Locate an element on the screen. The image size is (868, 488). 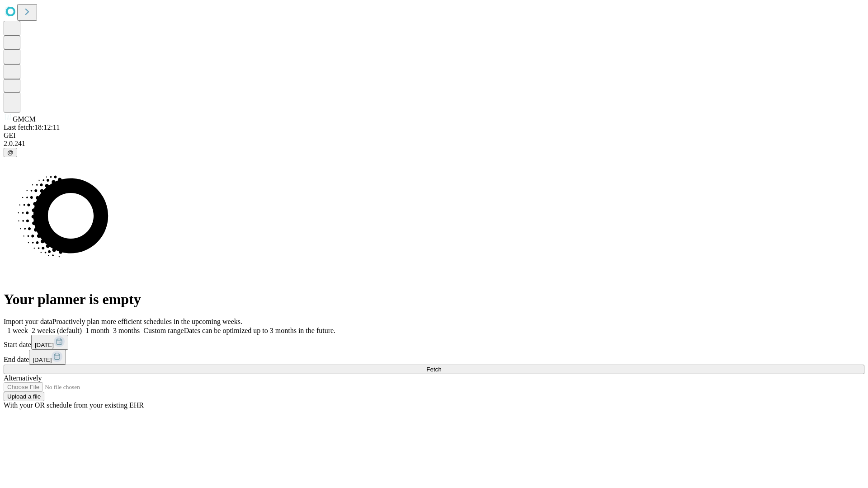
span: Import your data is located at coordinates (28, 322).